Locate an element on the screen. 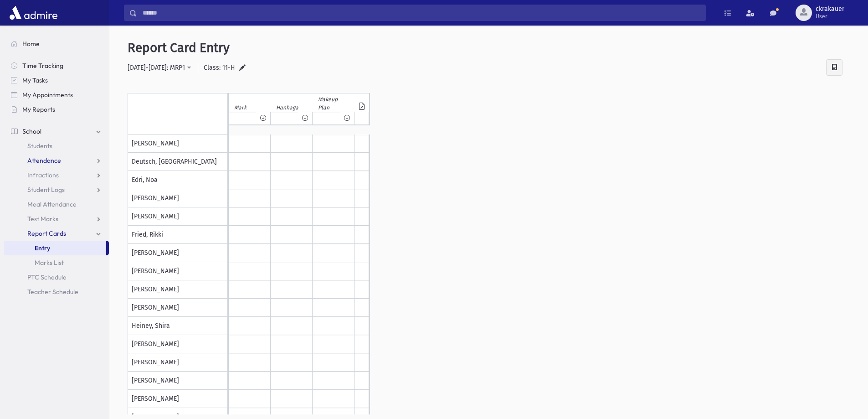 This screenshot has height=419, width=868. span: Report Cards is located at coordinates (46, 234).